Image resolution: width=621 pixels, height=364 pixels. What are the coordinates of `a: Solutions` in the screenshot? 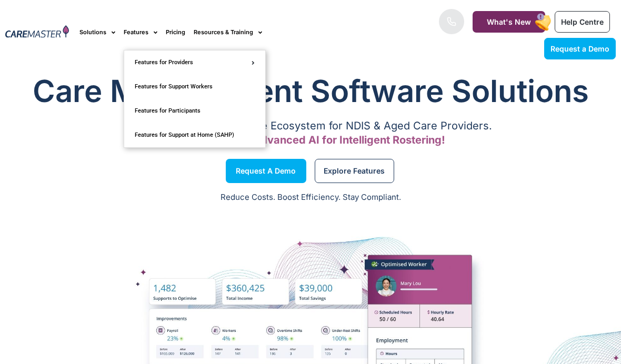 It's located at (98, 32).